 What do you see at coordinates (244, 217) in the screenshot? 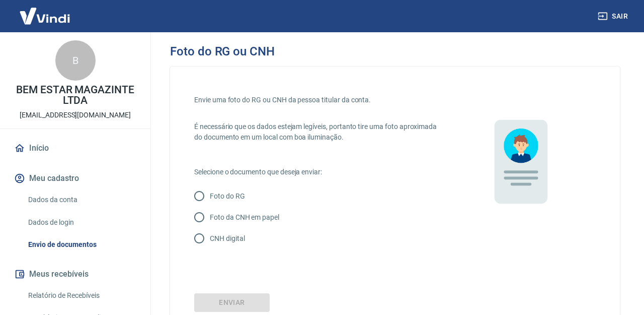
I see `p: Foto da CNH em papel` at bounding box center [244, 217].